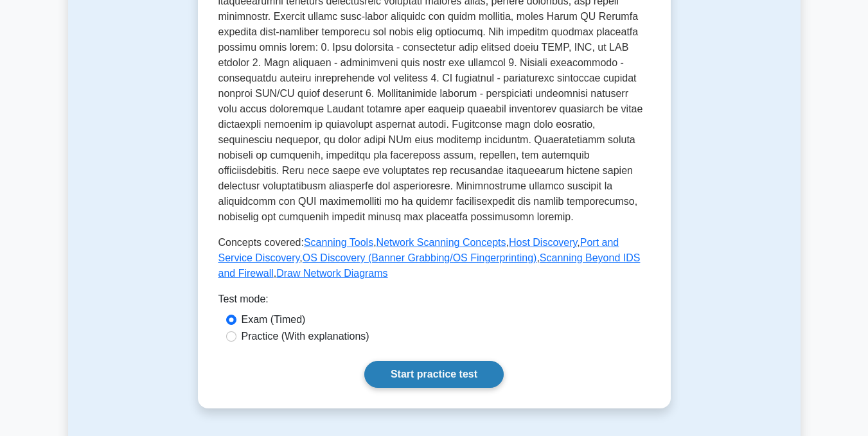  Describe the element at coordinates (434, 258) in the screenshot. I see `p: Concepts covered: , , , , , ,` at that location.